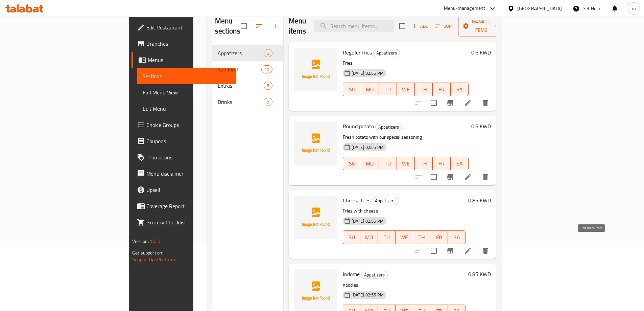 This screenshot has height=311, width=644. I want to click on a: Edit Restaurant, so click(184, 27).